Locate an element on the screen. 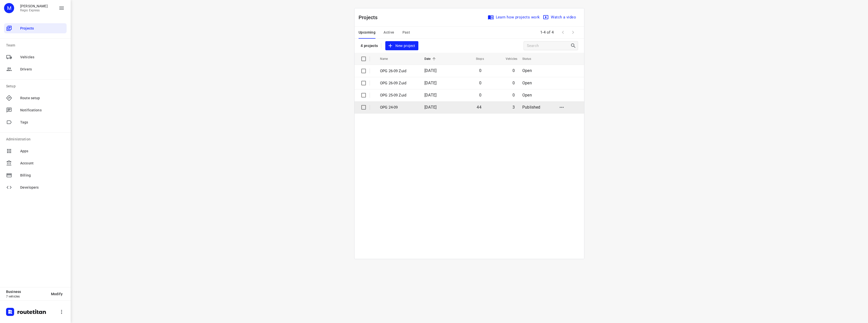 This screenshot has height=323, width=868. div: Drivers is located at coordinates (35, 69).